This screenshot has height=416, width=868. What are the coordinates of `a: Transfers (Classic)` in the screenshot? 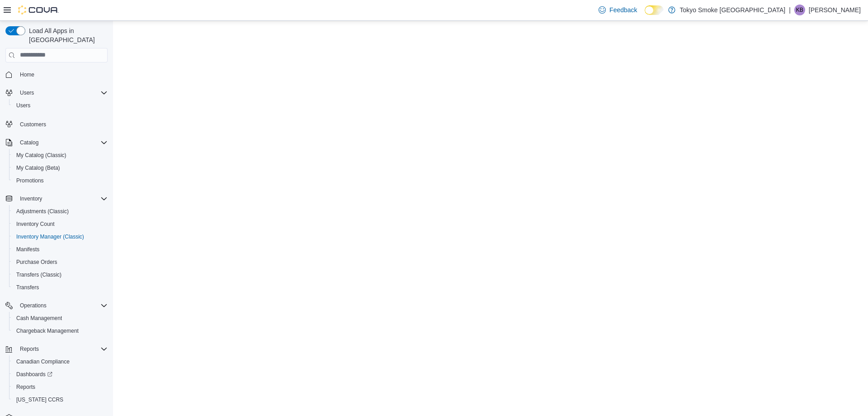 It's located at (39, 274).